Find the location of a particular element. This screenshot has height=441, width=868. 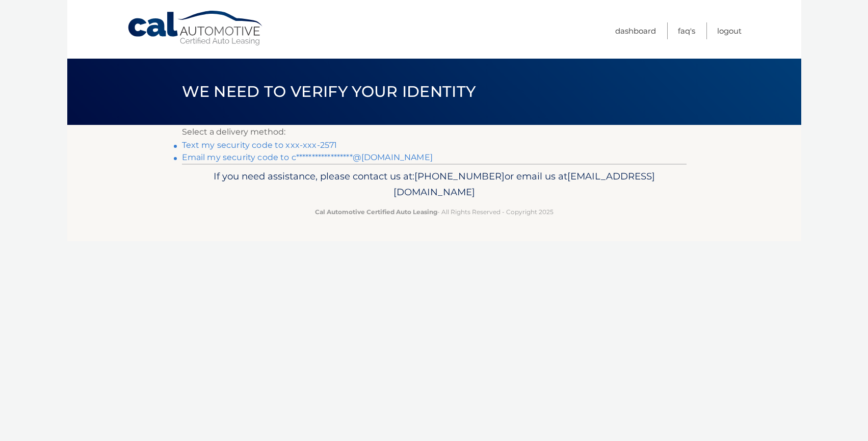

a: Cal Automotive is located at coordinates (195, 28).